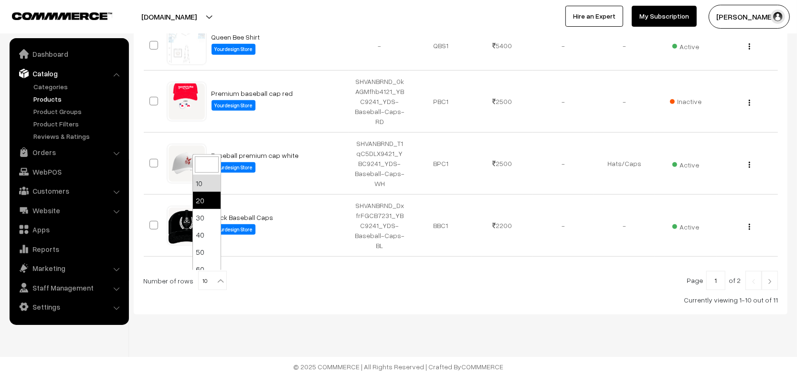 The image size is (797, 375). Describe the element at coordinates (754, 282) in the screenshot. I see `img: Left` at that location.